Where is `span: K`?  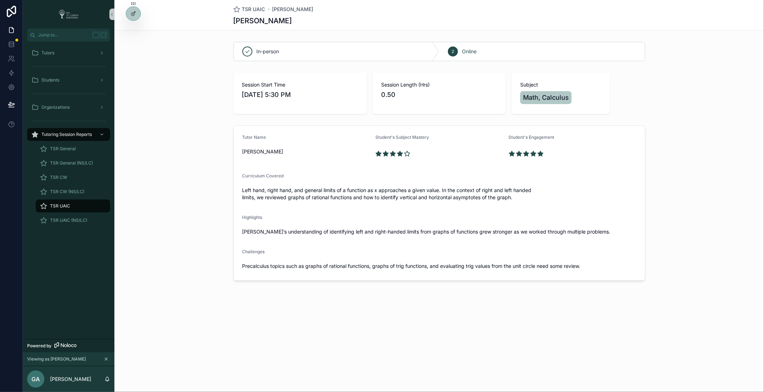
span: K is located at coordinates (104, 35).